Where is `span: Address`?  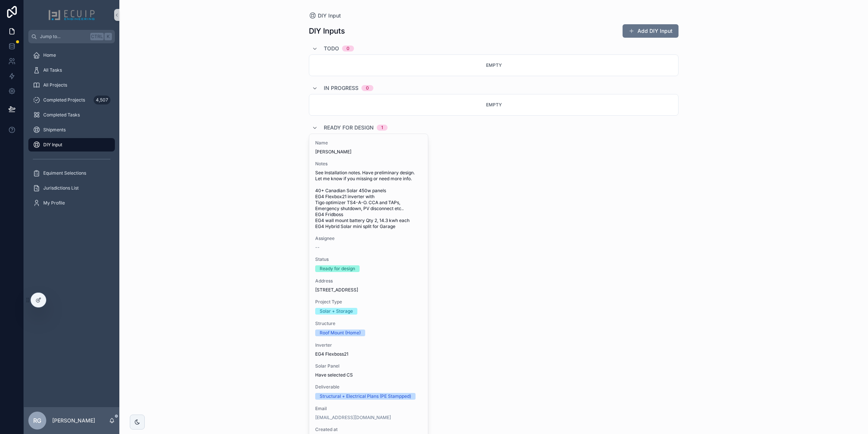
span: Address is located at coordinates (368, 281).